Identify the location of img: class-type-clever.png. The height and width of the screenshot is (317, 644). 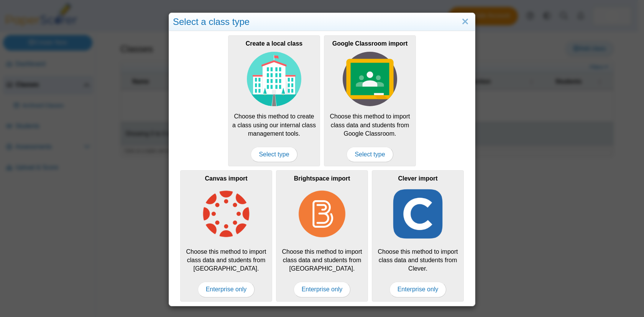
(417, 214).